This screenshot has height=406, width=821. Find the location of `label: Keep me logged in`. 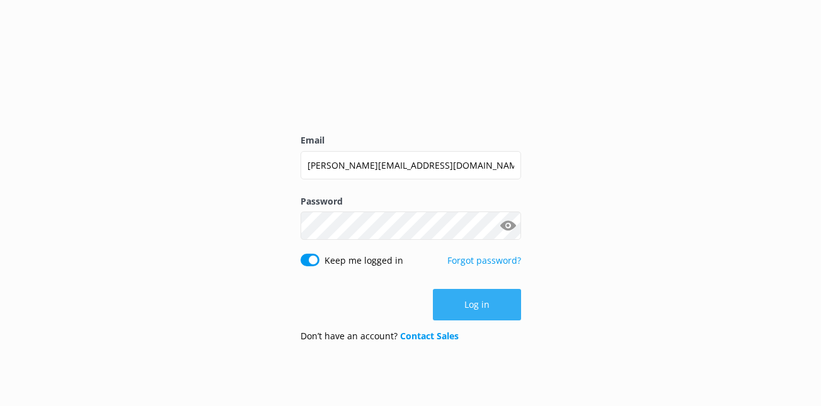

label: Keep me logged in is located at coordinates (364, 261).